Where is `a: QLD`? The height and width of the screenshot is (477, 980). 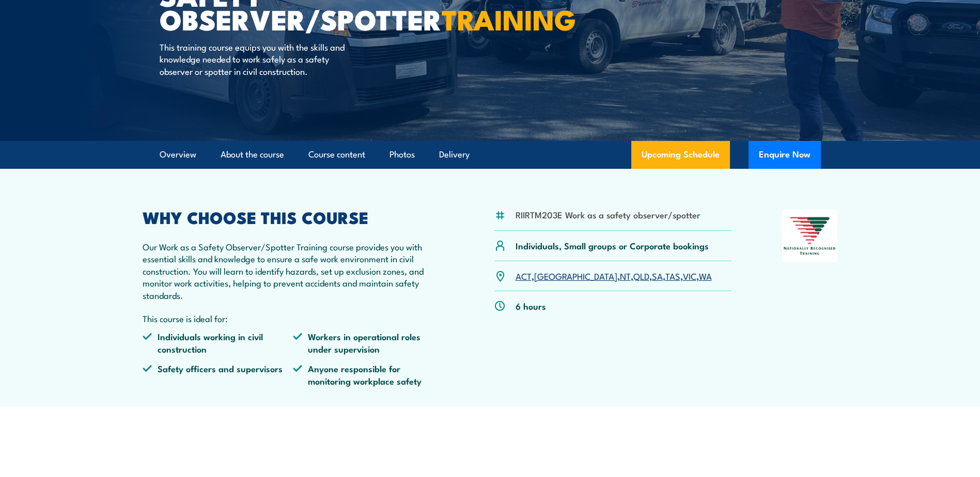
a: QLD is located at coordinates (642, 276).